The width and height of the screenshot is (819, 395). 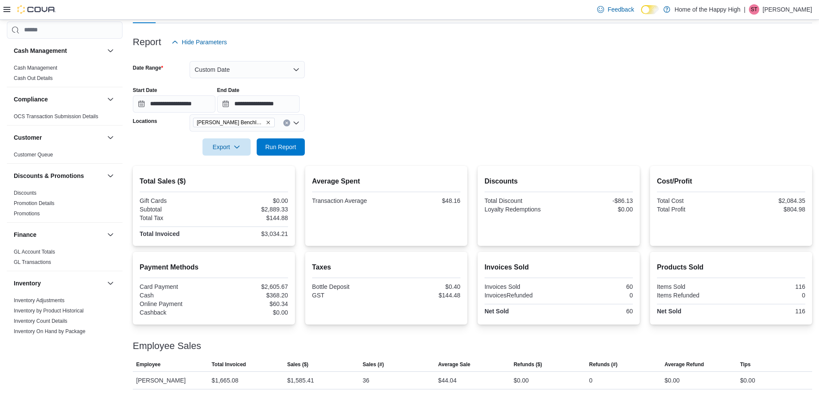 What do you see at coordinates (65, 118) in the screenshot?
I see `div: Compliance` at bounding box center [65, 118].